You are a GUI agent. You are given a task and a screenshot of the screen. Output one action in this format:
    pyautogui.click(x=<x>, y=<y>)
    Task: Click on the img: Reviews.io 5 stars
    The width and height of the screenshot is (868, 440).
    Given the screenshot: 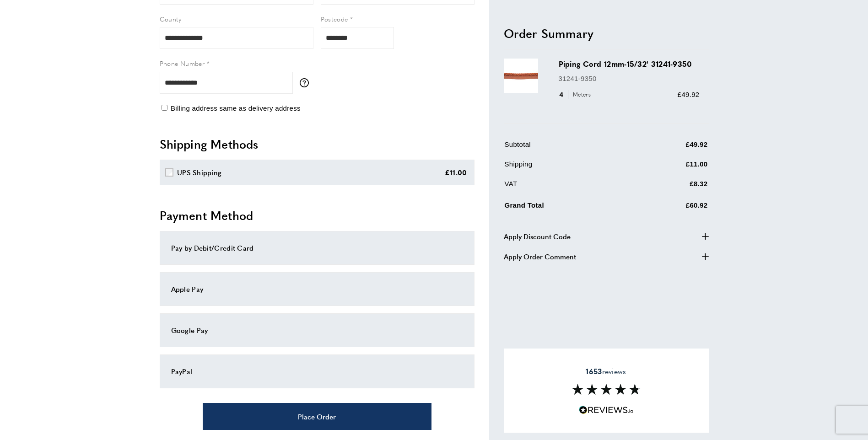 What is the action you would take?
    pyautogui.click(x=606, y=410)
    